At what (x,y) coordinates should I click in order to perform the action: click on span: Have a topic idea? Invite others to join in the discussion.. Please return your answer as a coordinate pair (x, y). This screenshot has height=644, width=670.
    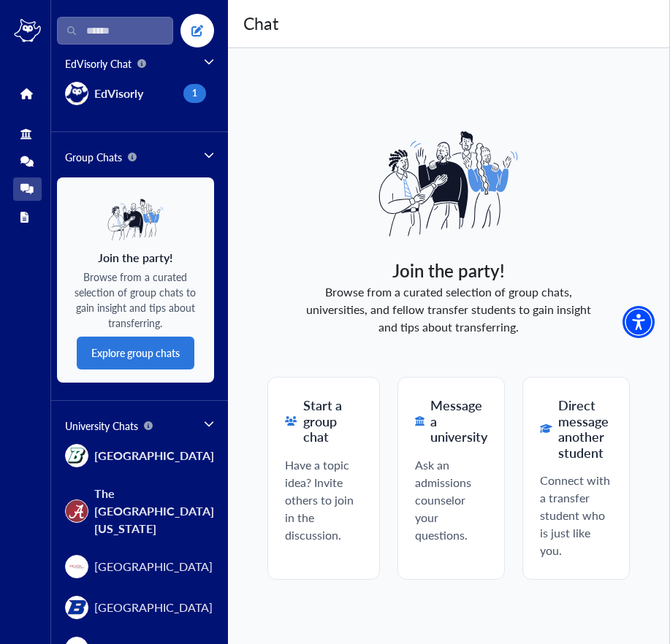
    Looking at the image, I should click on (324, 500).